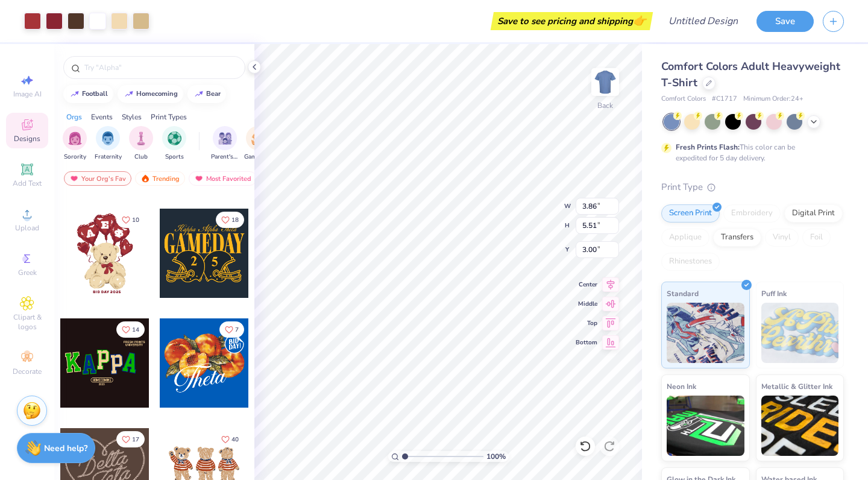 The width and height of the screenshot is (868, 480). Describe the element at coordinates (102, 117) in the screenshot. I see `div: Events` at that location.